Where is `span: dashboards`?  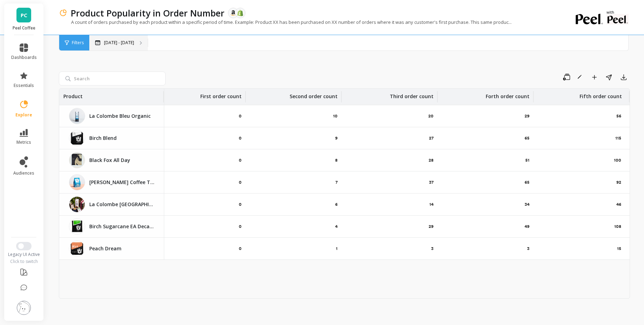
span: dashboards is located at coordinates (24, 57).